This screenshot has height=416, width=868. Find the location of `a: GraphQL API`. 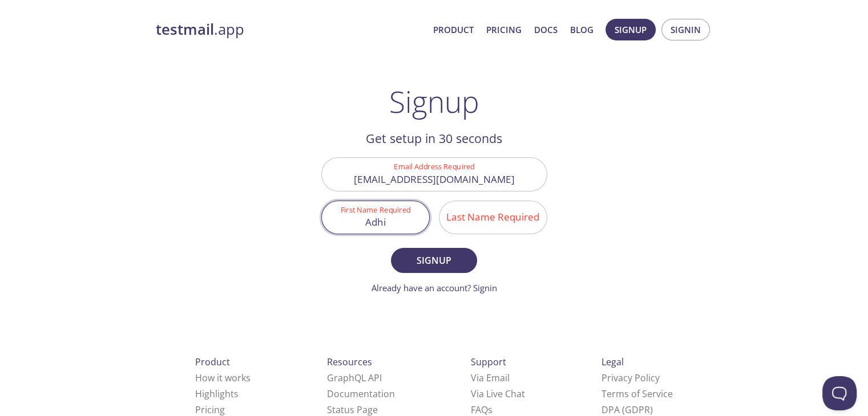

a: GraphQL API is located at coordinates (354, 378).